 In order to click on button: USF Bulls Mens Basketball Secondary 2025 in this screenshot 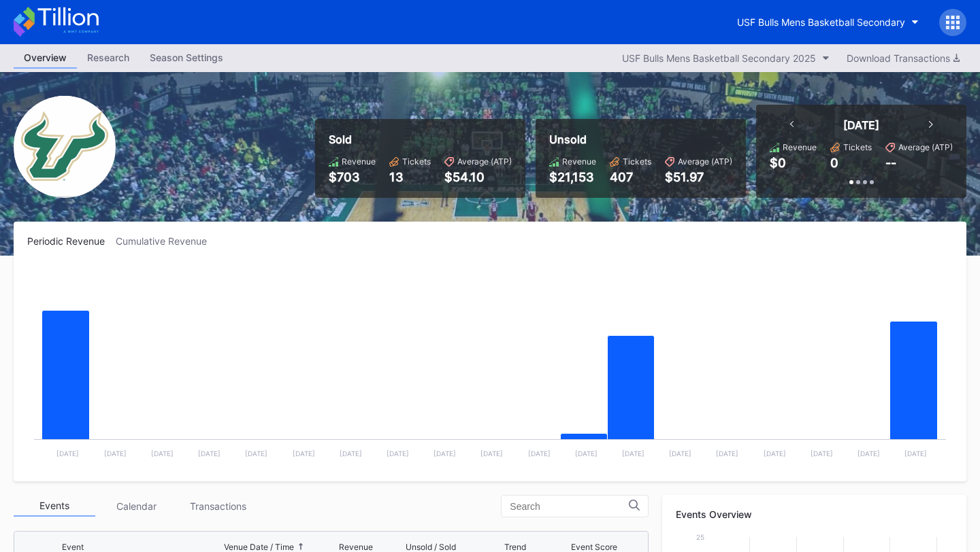, I will do `click(725, 58)`.